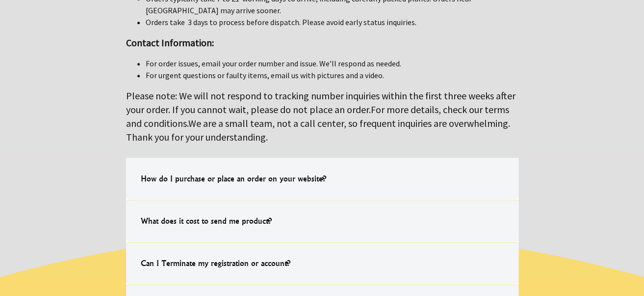 The width and height of the screenshot is (644, 296). Describe the element at coordinates (170, 42) in the screenshot. I see `strong: Contact Information:` at that location.